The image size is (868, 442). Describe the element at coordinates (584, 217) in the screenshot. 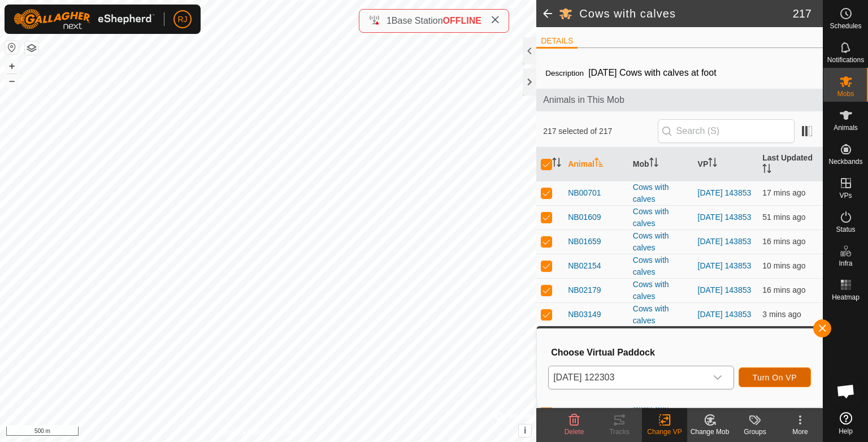

I see `span: NB01609` at that location.